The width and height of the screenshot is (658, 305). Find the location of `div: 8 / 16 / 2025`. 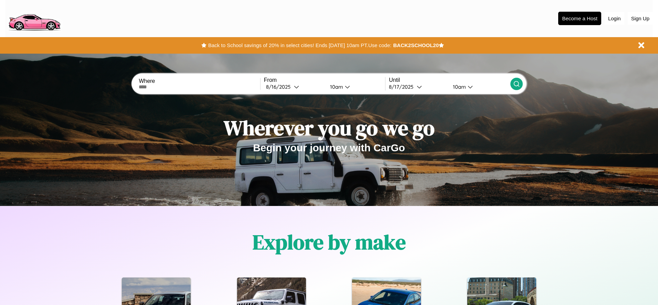

div: 8 / 16 / 2025 is located at coordinates (280, 87).